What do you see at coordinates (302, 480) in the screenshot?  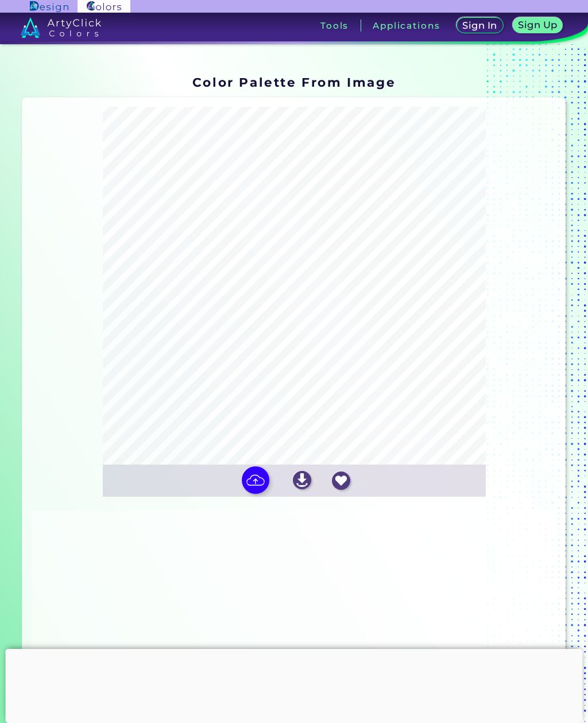 I see `img: icon_download_white.svg` at bounding box center [302, 480].